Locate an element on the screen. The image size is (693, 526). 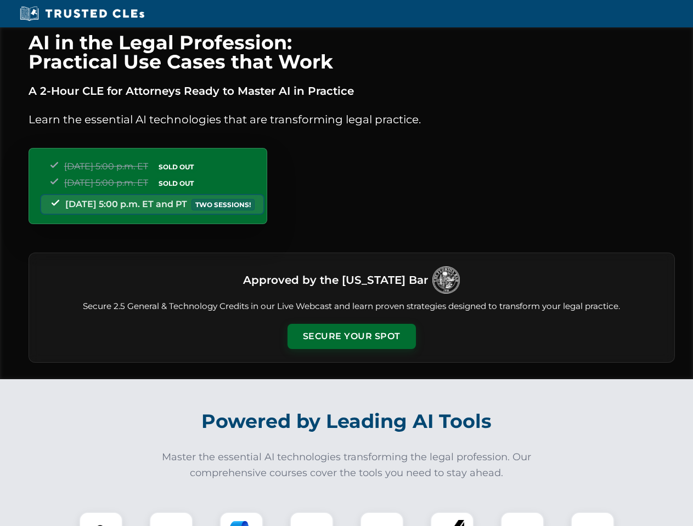
button: Secure Your Spot is located at coordinates (352, 337).